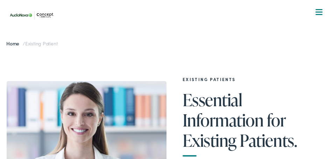 The height and width of the screenshot is (159, 333). What do you see at coordinates (254, 79) in the screenshot?
I see `h2: EXISTING PATIENTS` at bounding box center [254, 79].